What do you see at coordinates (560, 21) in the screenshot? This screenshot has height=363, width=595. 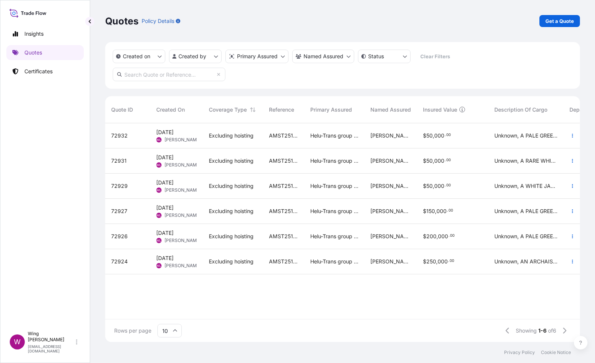 I see `a: Get a Quote` at bounding box center [560, 21].